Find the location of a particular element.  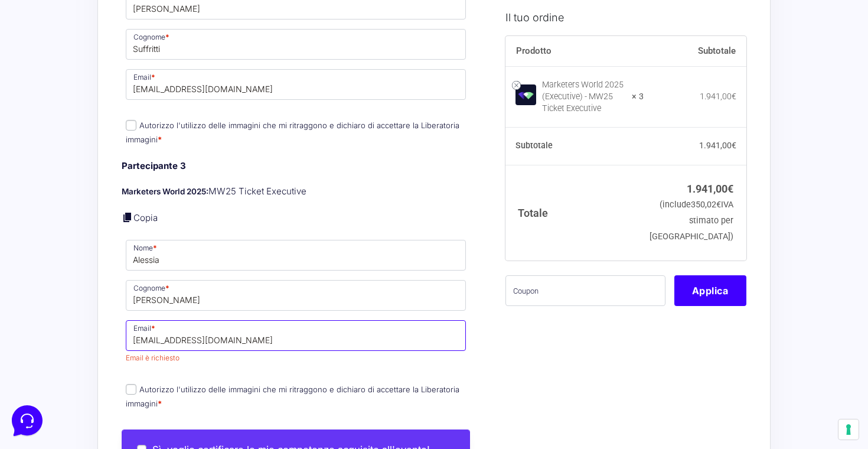

input: Cerca un articolo... is located at coordinates (110, 178).